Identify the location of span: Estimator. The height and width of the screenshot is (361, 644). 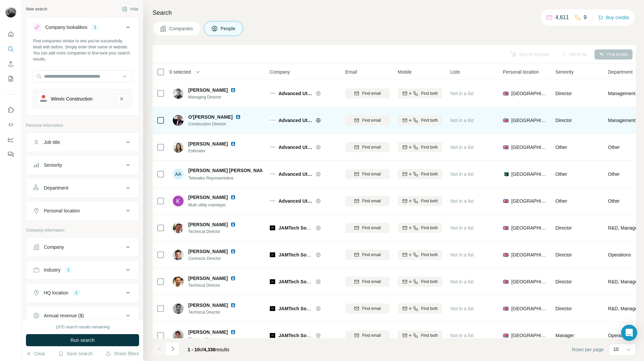
(216, 151).